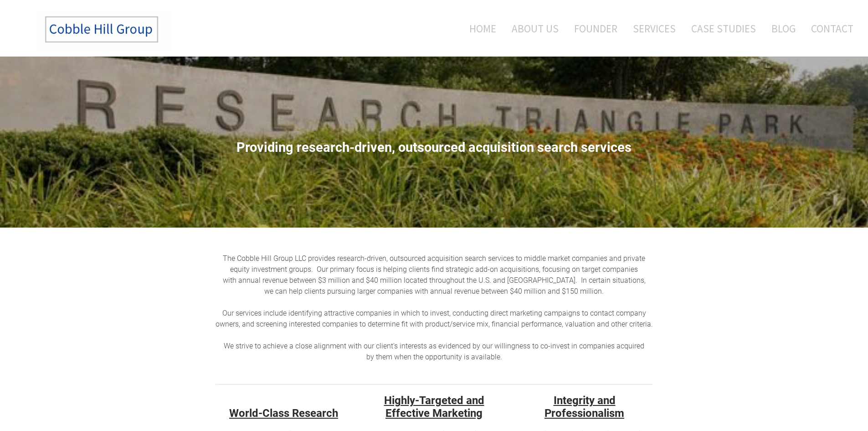  Describe the element at coordinates (829, 28) in the screenshot. I see `a: Contact` at that location.